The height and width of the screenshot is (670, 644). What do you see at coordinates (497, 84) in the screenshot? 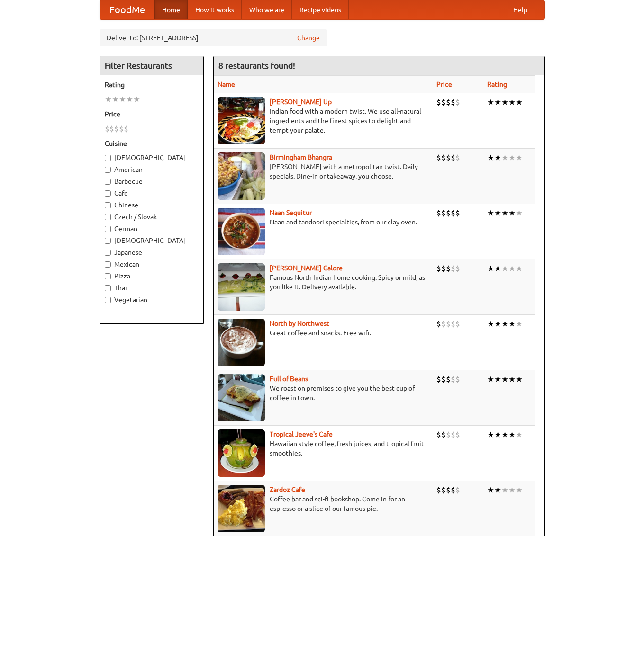
I see `a: Rating` at bounding box center [497, 84].